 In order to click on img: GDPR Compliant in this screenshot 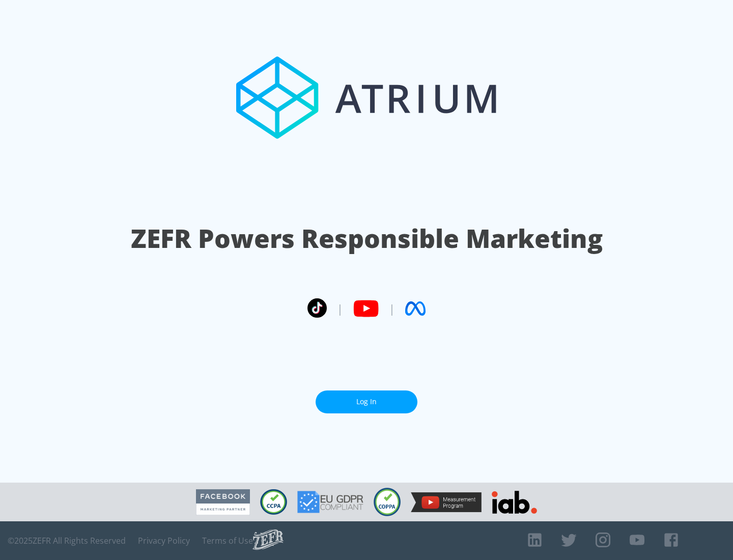, I will do `click(330, 502)`.